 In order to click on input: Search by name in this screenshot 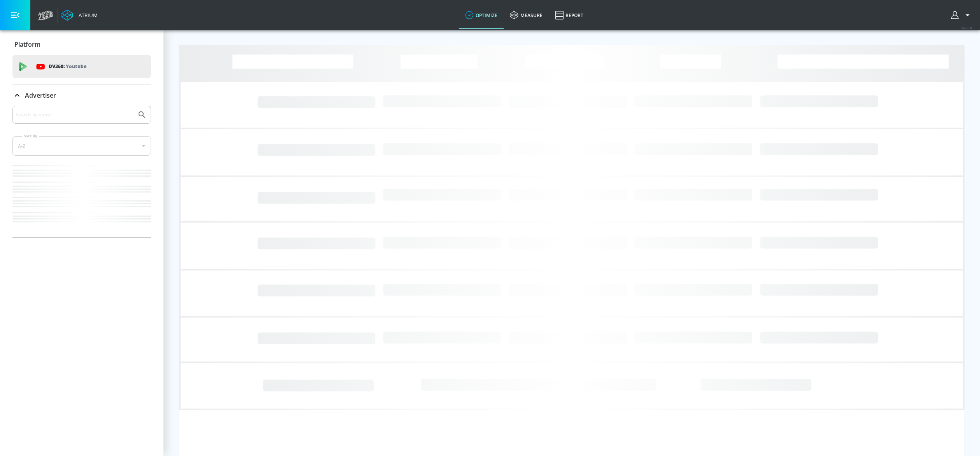, I will do `click(74, 114)`.